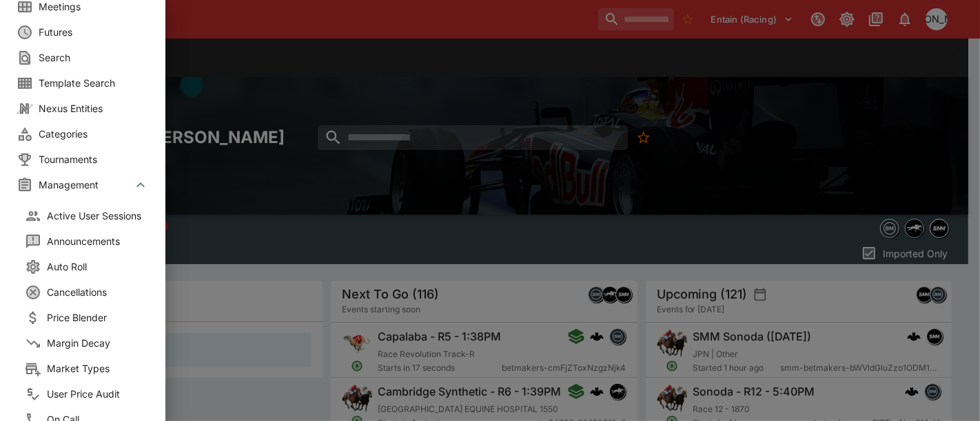 Image resolution: width=980 pixels, height=421 pixels. I want to click on span: Management, so click(85, 185).